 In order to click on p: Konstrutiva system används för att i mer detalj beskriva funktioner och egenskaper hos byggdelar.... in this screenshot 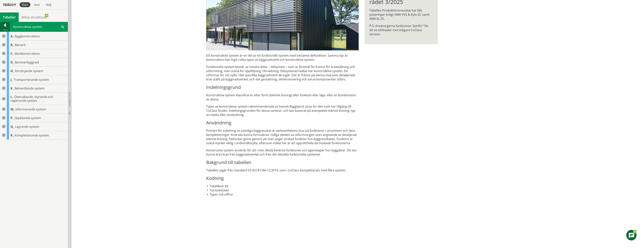, I will do `click(282, 152)`.